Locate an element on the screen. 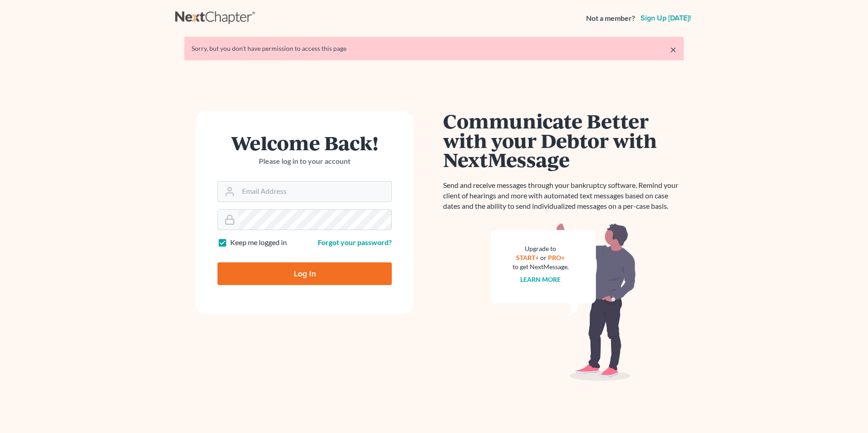 The image size is (868, 433). span: or is located at coordinates (544, 257).